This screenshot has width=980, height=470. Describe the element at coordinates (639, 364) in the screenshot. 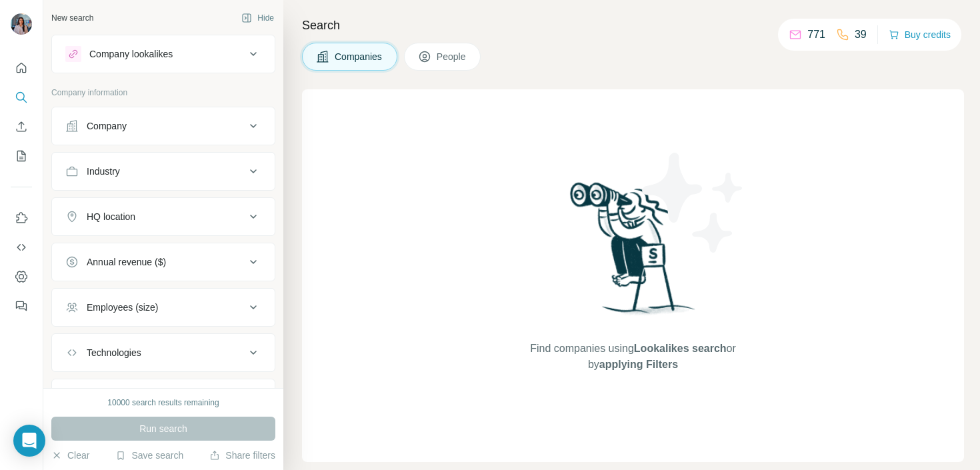

I see `span: applying Filters` at that location.